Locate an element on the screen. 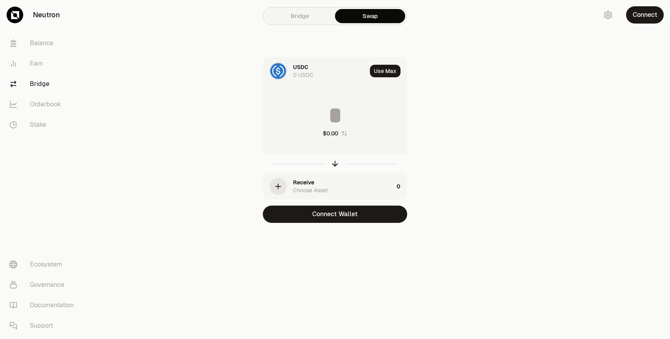 Image resolution: width=670 pixels, height=339 pixels. img: USDC Logo is located at coordinates (278, 71).